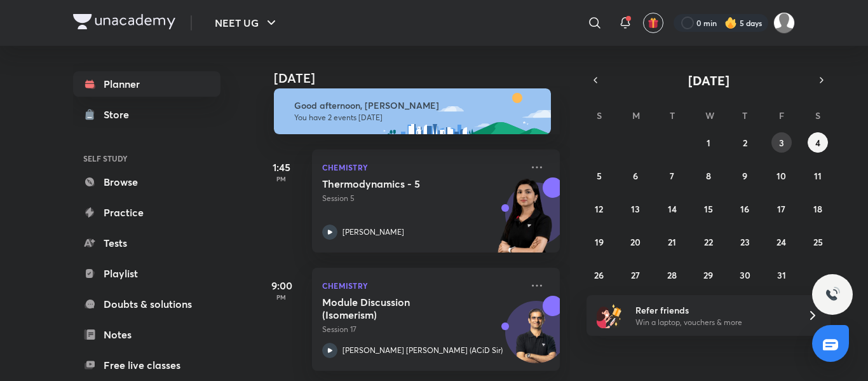 This screenshot has width=868, height=381. I want to click on abbr: October 13, 2025, so click(636, 208).